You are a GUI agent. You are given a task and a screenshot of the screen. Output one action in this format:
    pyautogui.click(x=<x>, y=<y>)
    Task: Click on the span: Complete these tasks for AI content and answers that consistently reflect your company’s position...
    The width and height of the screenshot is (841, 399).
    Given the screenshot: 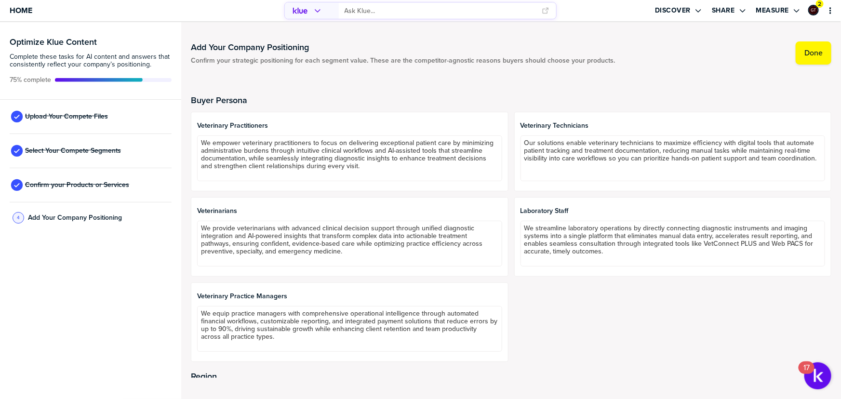 What is the action you would take?
    pyautogui.click(x=91, y=61)
    